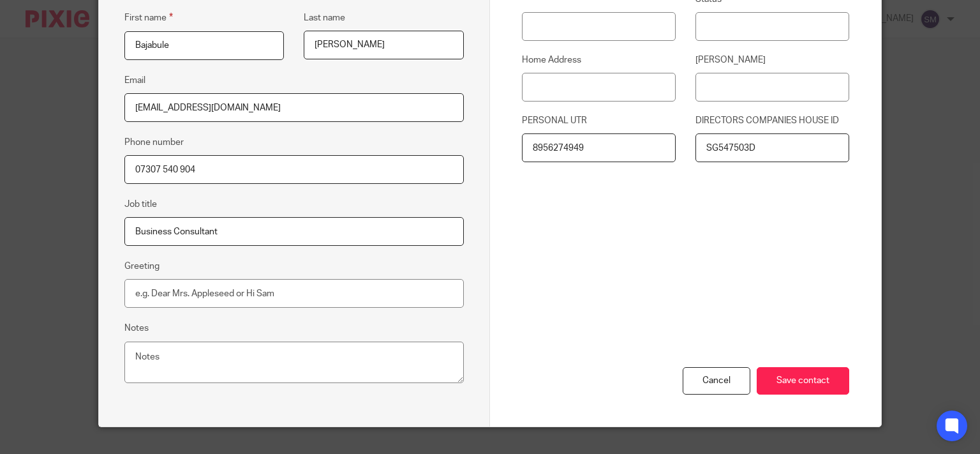 This screenshot has width=980, height=454. Describe the element at coordinates (324, 18) in the screenshot. I see `label: Last name` at that location.